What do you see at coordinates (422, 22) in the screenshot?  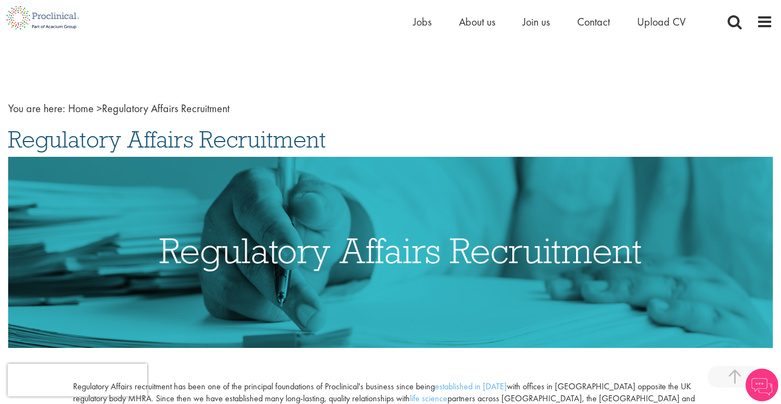 I see `a: Jobs` at bounding box center [422, 22].